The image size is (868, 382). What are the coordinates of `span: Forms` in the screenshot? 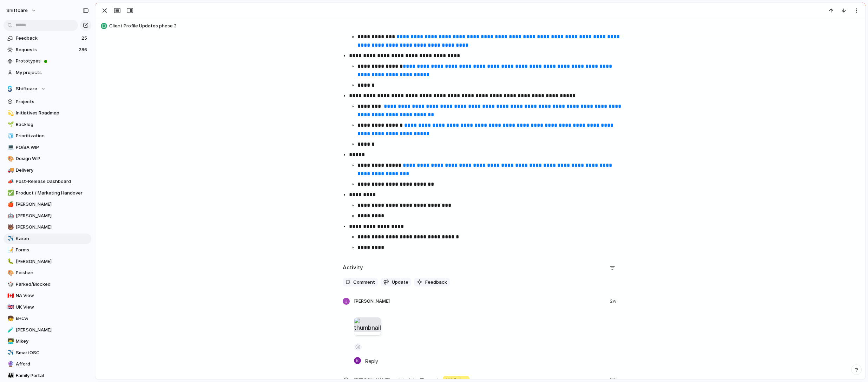 It's located at (52, 250).